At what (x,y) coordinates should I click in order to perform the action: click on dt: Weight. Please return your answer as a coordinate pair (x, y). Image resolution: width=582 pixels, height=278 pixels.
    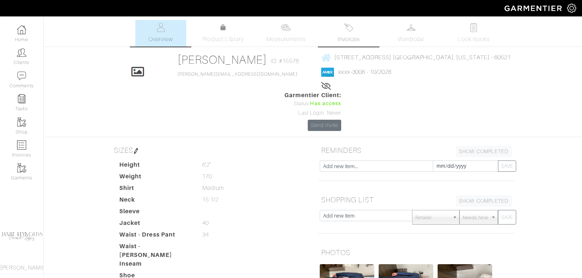
    Looking at the image, I should click on (155, 178).